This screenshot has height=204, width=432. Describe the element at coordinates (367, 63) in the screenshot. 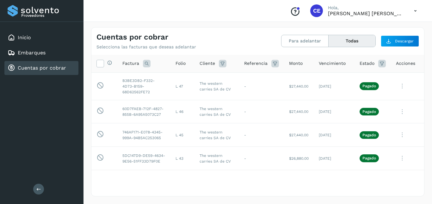

I see `span: Estado` at that location.